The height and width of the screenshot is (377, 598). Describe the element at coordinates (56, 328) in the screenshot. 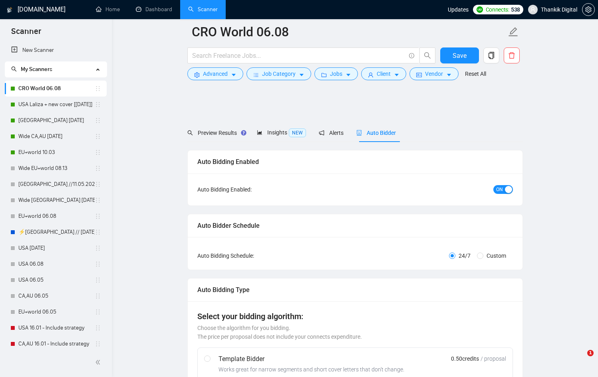

I see `li: USA 16.01 - Include strategy` at that location.